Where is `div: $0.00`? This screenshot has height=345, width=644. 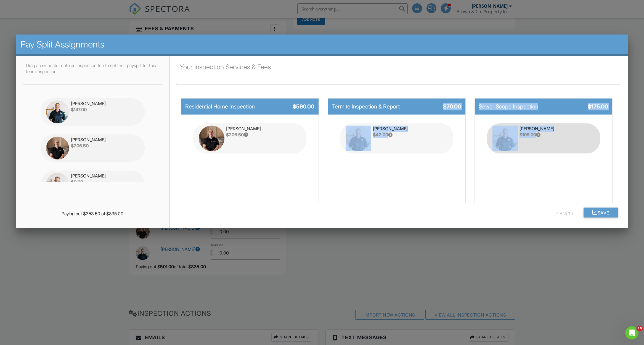 div: $0.00 is located at coordinates (105, 182).